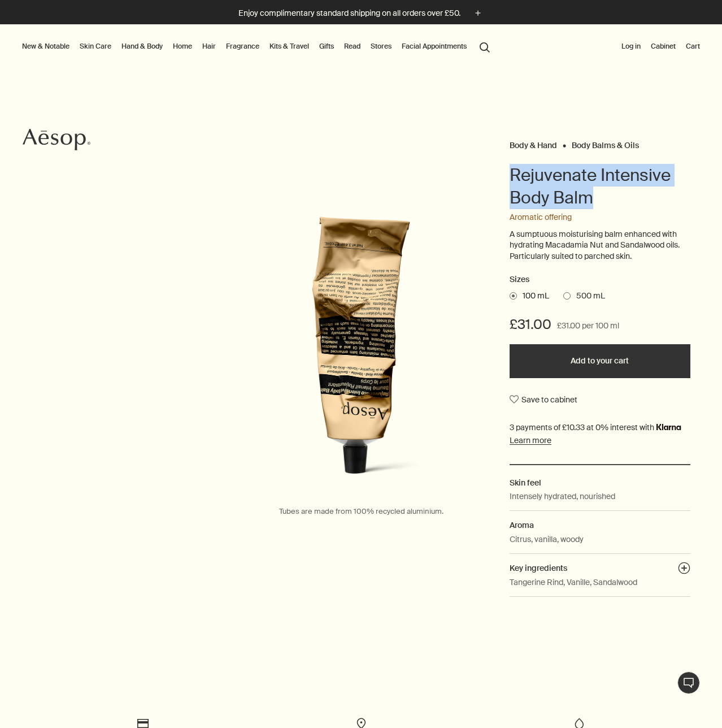 The height and width of the screenshot is (728, 722). What do you see at coordinates (56, 140) in the screenshot?
I see `svg: Aesop` at bounding box center [56, 140].